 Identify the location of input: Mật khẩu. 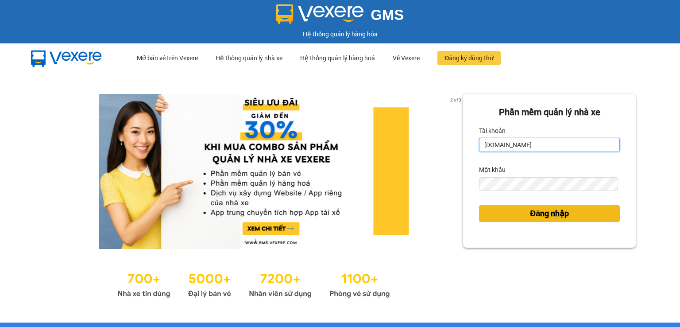
(548, 184).